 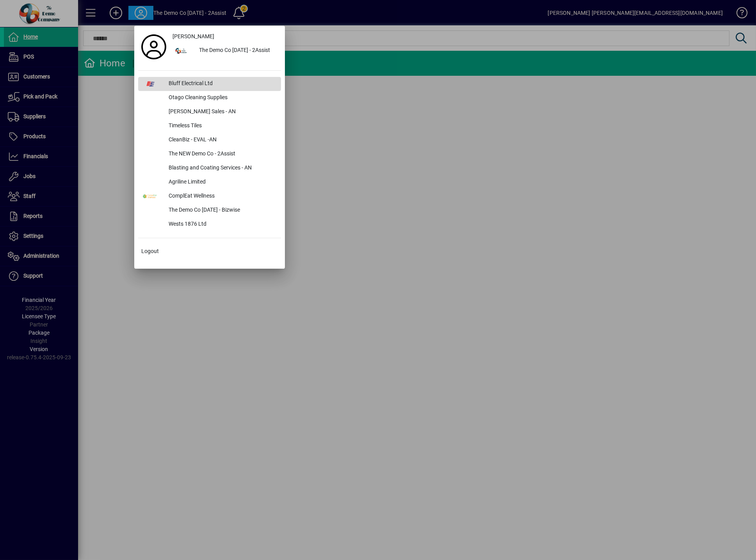 What do you see at coordinates (221, 154) in the screenshot?
I see `div: The NEW Demo Co - 2Assist` at bounding box center [221, 154].